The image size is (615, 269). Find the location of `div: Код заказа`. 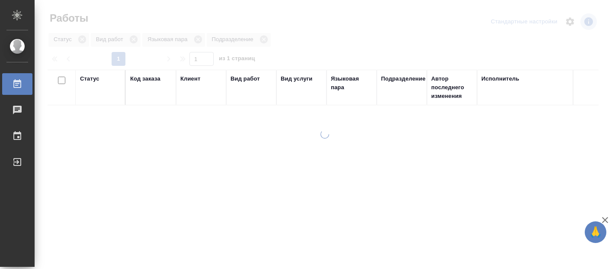

div: Код заказа is located at coordinates (145, 79).